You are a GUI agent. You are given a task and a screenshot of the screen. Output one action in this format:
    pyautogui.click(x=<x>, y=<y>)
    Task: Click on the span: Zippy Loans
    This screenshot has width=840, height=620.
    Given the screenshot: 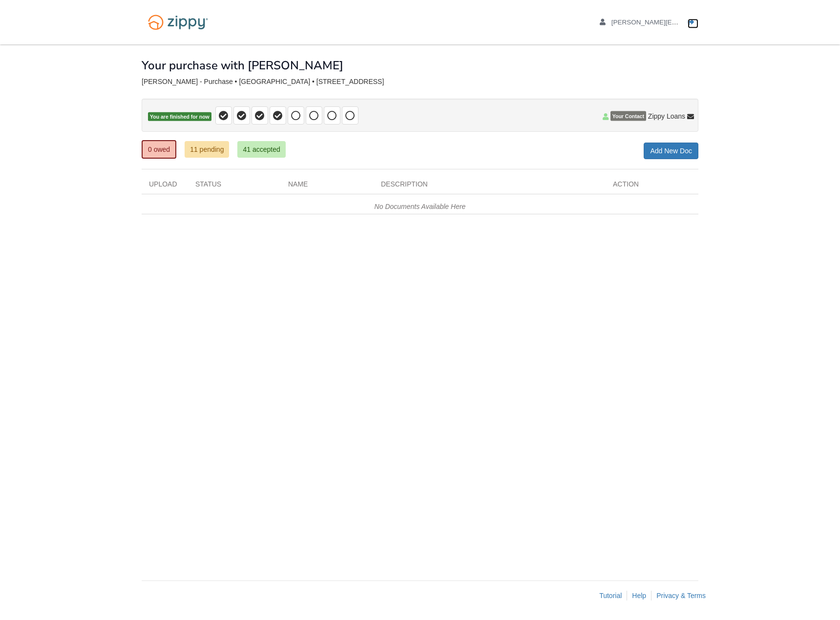 What is the action you would take?
    pyautogui.click(x=667, y=116)
    